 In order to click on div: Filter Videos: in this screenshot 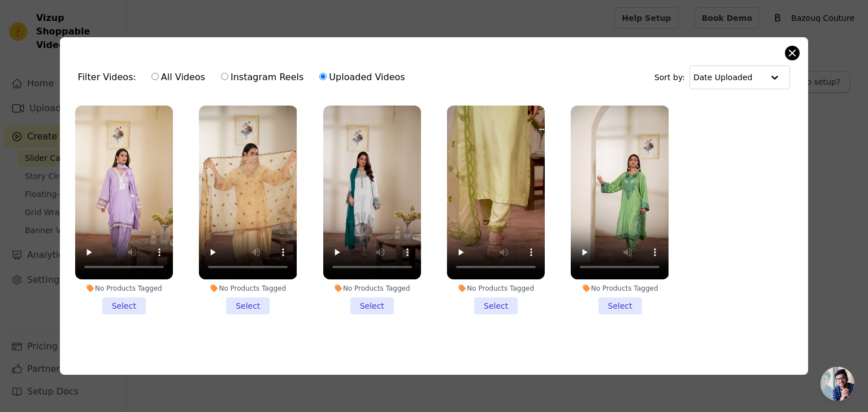, I will do `click(244, 77)`.